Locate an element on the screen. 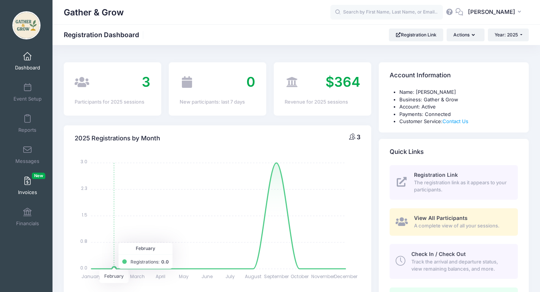 Image resolution: width=540 pixels, height=292 pixels. span: Check In / Check Out is located at coordinates (438, 253).